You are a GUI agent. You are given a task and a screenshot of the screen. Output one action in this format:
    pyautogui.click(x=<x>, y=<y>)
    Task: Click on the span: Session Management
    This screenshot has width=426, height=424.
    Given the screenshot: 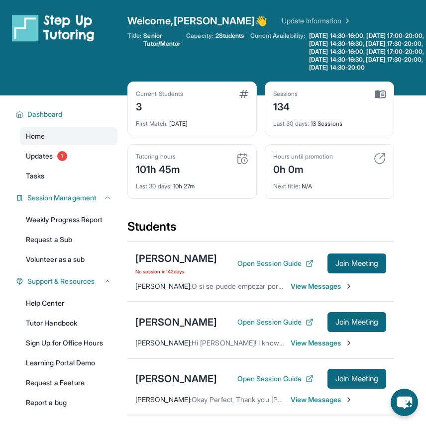 What is the action you would take?
    pyautogui.click(x=62, y=198)
    